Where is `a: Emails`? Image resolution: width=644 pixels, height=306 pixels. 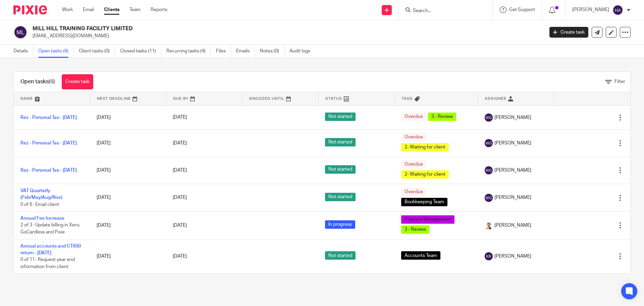 a: Emails is located at coordinates (245, 51).